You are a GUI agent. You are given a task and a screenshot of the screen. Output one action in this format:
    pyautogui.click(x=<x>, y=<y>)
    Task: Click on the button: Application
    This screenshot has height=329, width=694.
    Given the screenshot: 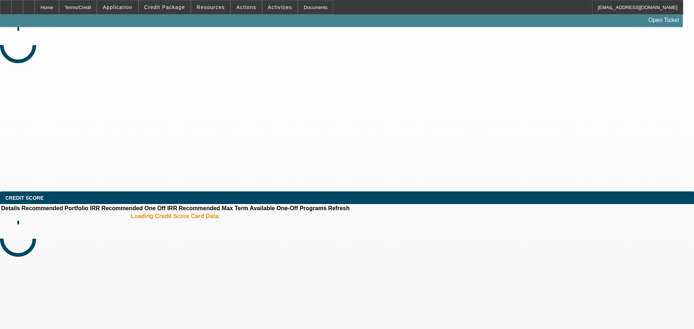 What is the action you would take?
    pyautogui.click(x=117, y=7)
    